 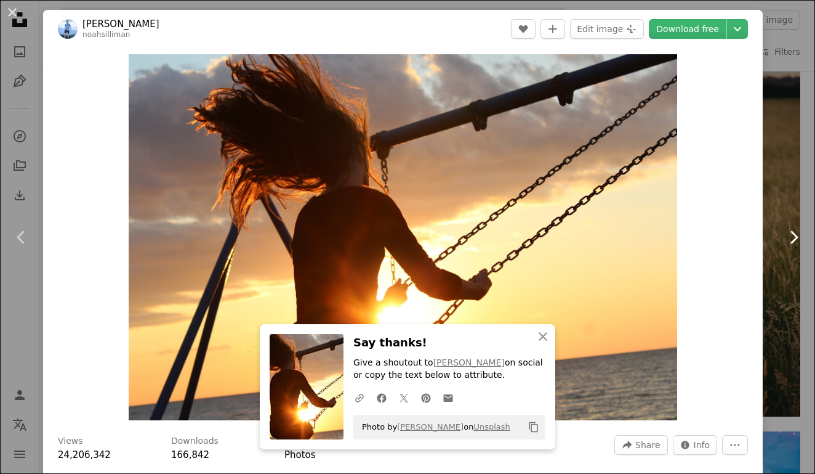 I want to click on a: Photos, so click(x=300, y=454).